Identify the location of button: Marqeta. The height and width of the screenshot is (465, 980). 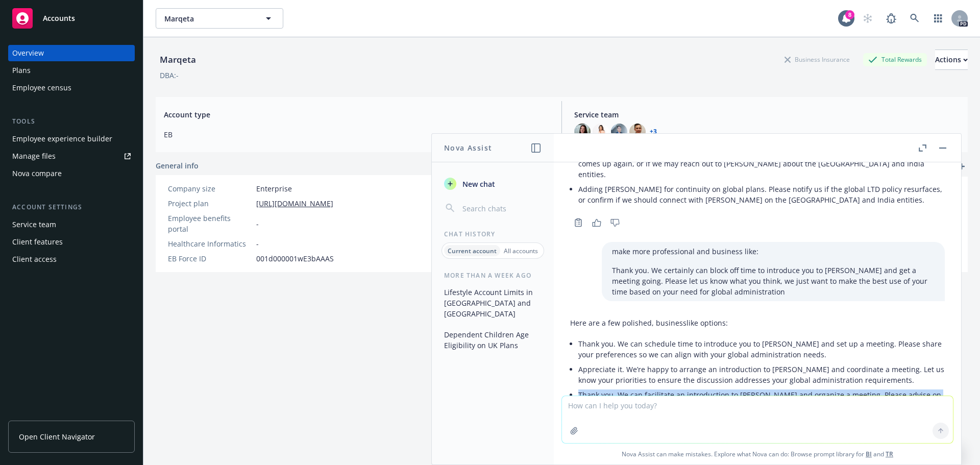
(220, 18).